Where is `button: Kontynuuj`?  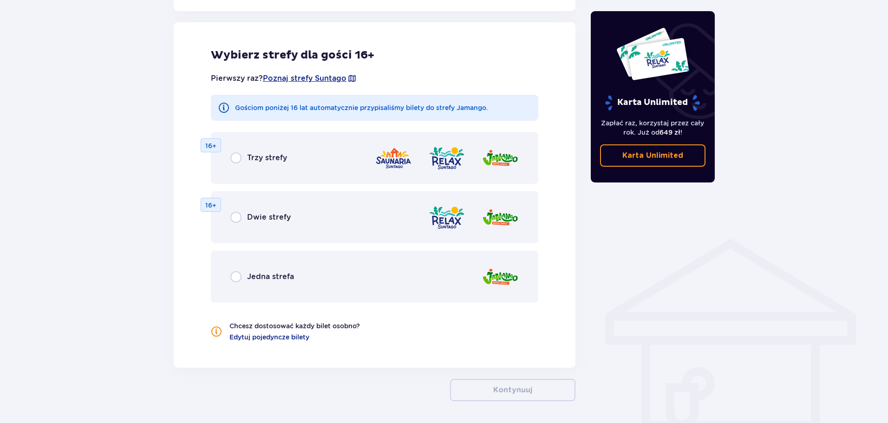
button: Kontynuuj is located at coordinates (513, 390).